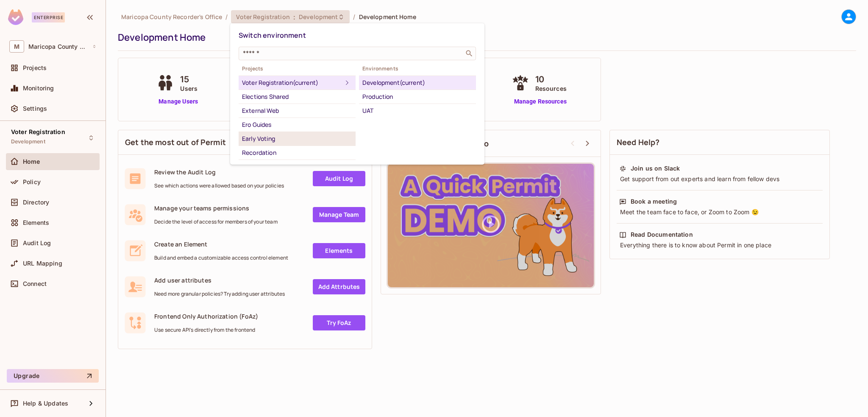  Describe the element at coordinates (418, 83) in the screenshot. I see `div: Development (current)` at that location.